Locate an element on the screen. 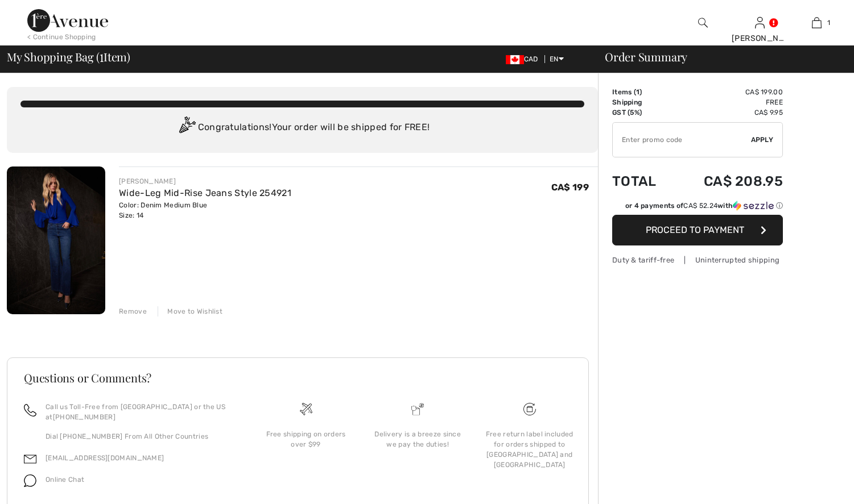 This screenshot has height=504, width=854. img: Delivery is a breeze since we pay the duties! is located at coordinates (417, 409).